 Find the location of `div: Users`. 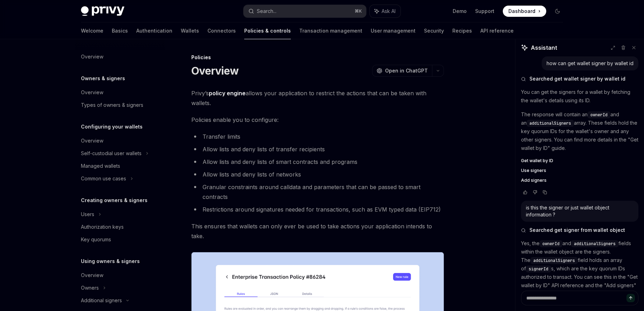

div: Users is located at coordinates (88, 214).